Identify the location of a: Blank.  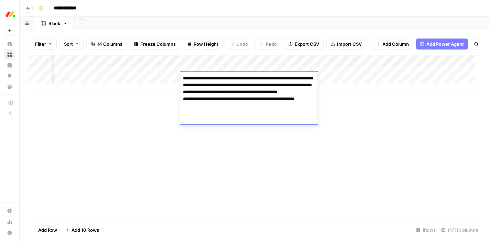
(54, 23).